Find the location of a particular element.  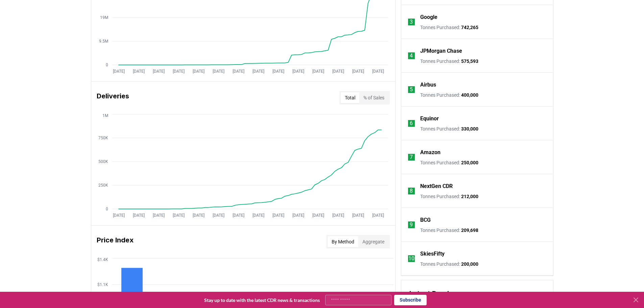

p: 6 is located at coordinates (411, 123).